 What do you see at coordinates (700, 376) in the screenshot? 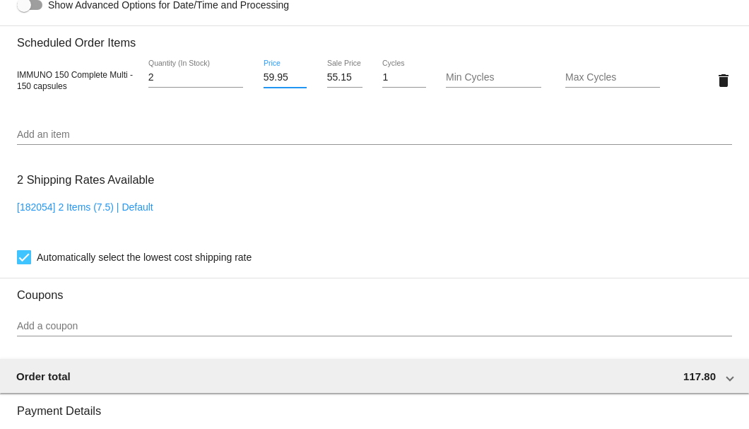
I see `span: 117.80` at bounding box center [700, 376].